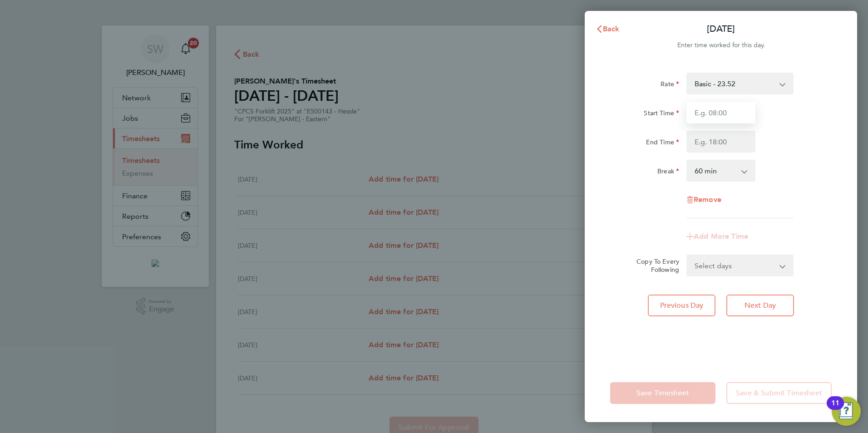 The width and height of the screenshot is (868, 433). What do you see at coordinates (669, 173) in the screenshot?
I see `label: Break` at bounding box center [669, 173].